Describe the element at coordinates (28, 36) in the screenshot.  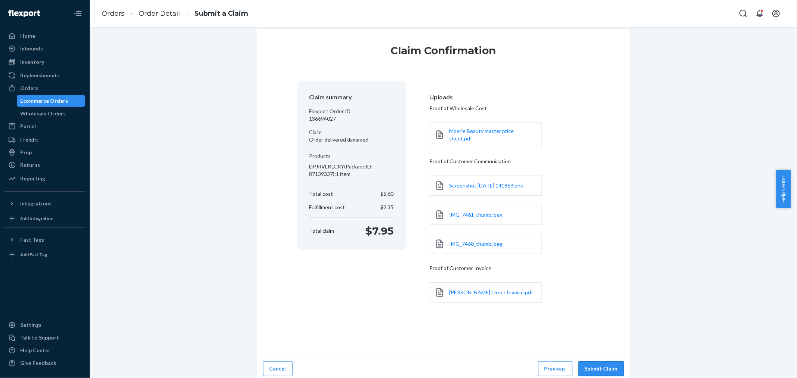
I see `div: Home` at that location.